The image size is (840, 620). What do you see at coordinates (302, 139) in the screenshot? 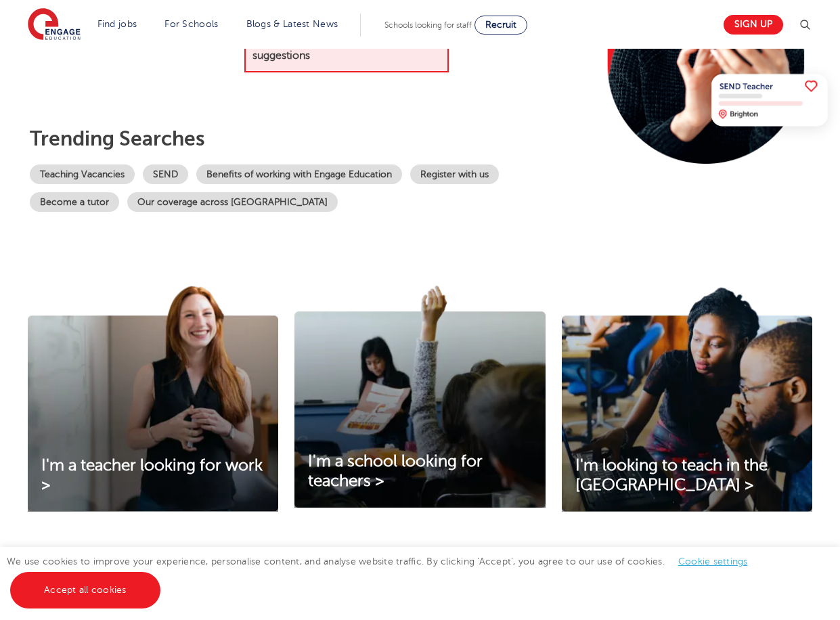
I see `p: Trending searches` at bounding box center [302, 139].